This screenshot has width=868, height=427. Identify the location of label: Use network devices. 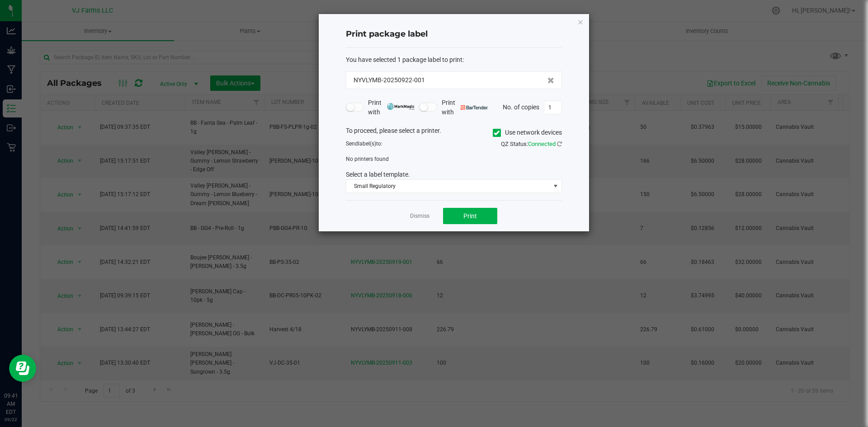
(527, 133).